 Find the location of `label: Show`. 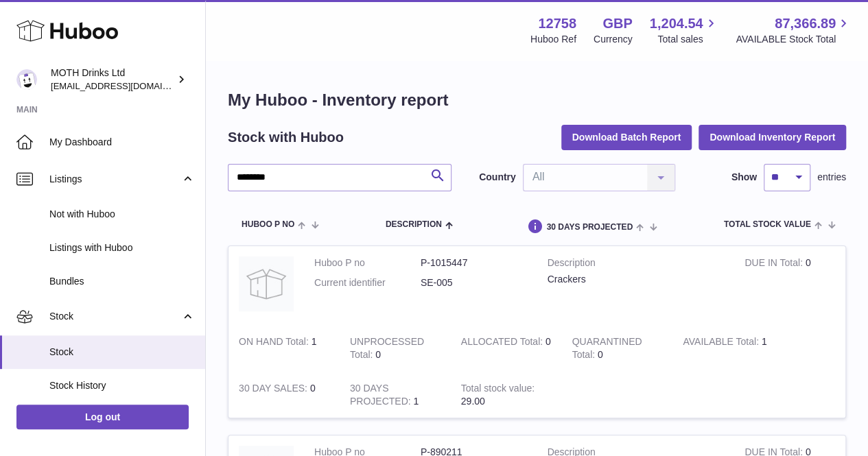

label: Show is located at coordinates (744, 177).